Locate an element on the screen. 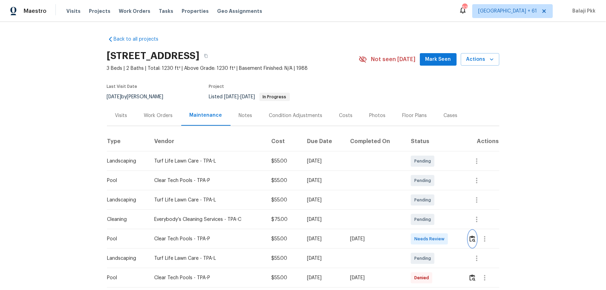  div: 628 is located at coordinates (465, 8).